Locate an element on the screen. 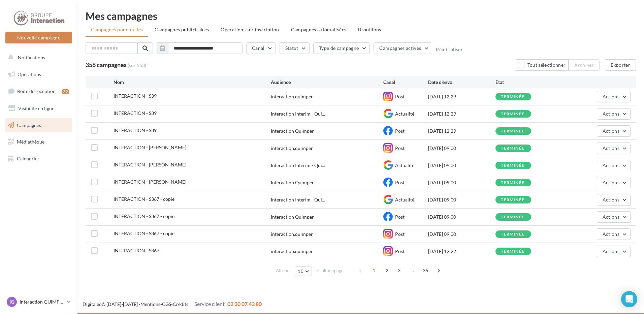 The height and width of the screenshot is (314, 644). span: 36 is located at coordinates (425, 271).